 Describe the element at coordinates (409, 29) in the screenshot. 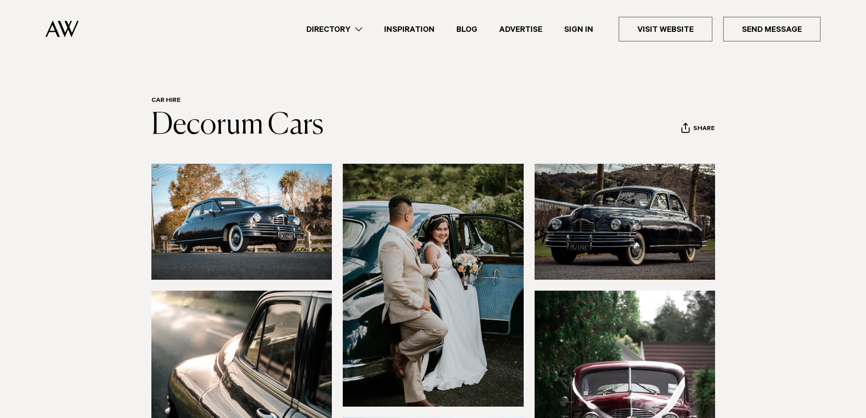

I see `a: Inspiration` at that location.